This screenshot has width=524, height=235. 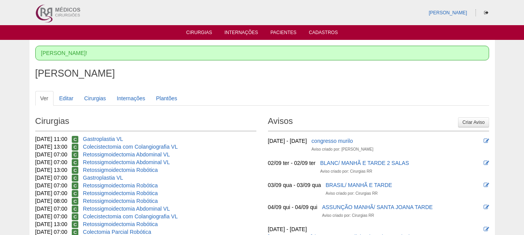 What do you see at coordinates (291, 163) in the screenshot?
I see `div: 02/09 ter - 02/09 ter` at bounding box center [291, 163].